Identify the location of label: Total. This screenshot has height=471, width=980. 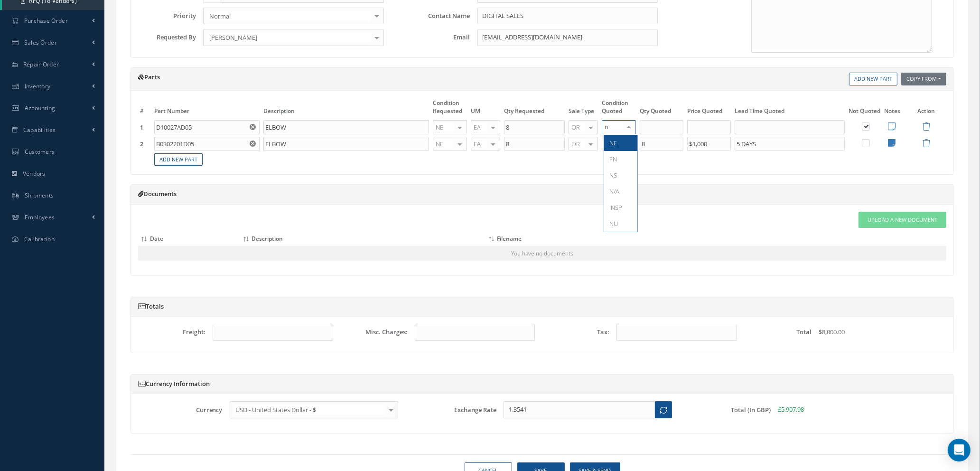
(778, 332).